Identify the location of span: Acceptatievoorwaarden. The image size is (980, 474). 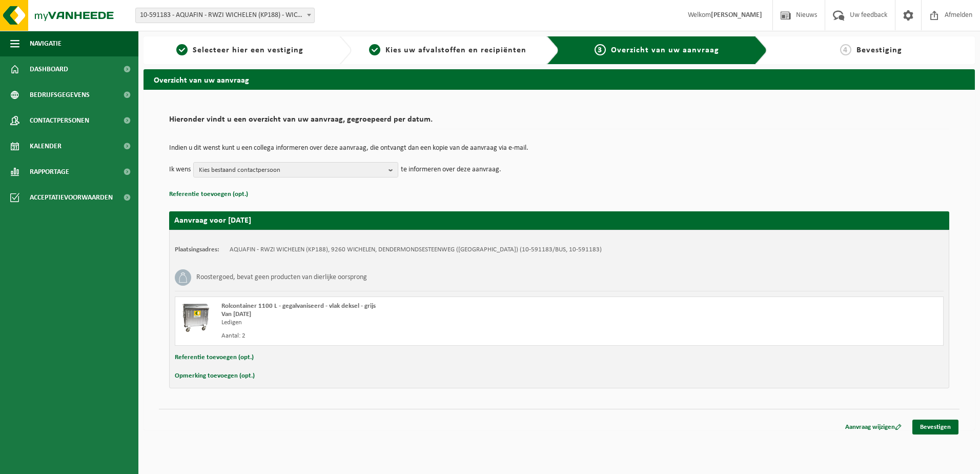
(71, 197).